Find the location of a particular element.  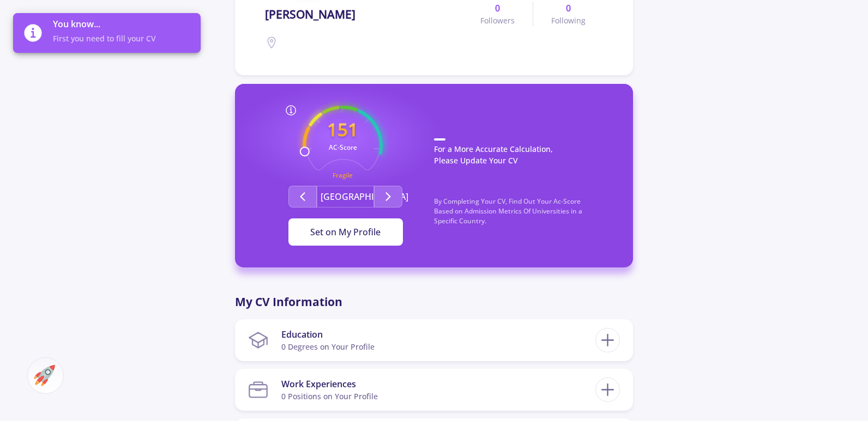

p: For a More Accurate Calculation, Please Update Your CV is located at coordinates (523, 157).